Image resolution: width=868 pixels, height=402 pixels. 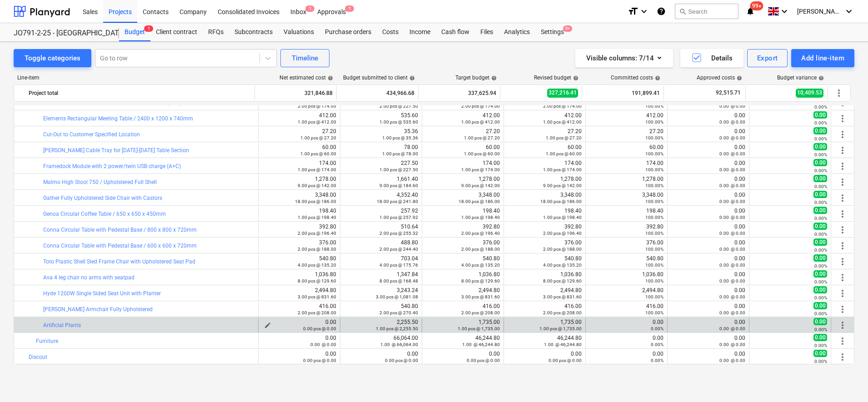 I want to click on span: 9+, so click(x=568, y=29).